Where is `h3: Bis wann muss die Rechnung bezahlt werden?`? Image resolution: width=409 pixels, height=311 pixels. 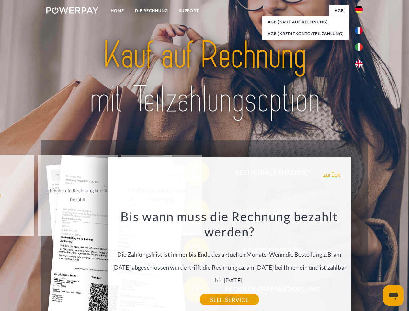
h3: Bis wann muss die Rechnung bezahlt werden? is located at coordinates (229, 224).